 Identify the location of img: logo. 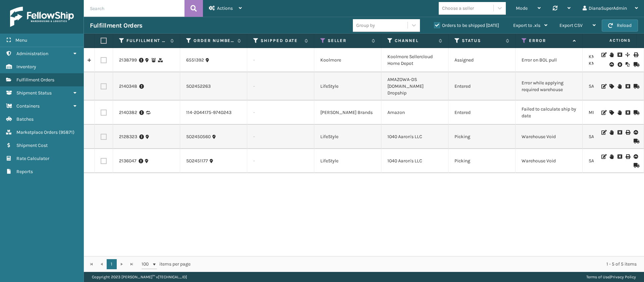
(42, 17).